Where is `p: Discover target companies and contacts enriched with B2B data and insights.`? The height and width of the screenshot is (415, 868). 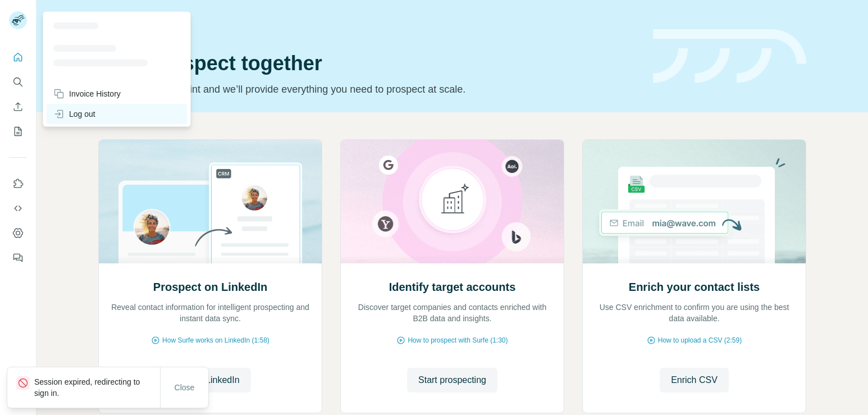
p: Discover target companies and contacts enriched with B2B data and insights. is located at coordinates (452, 313).